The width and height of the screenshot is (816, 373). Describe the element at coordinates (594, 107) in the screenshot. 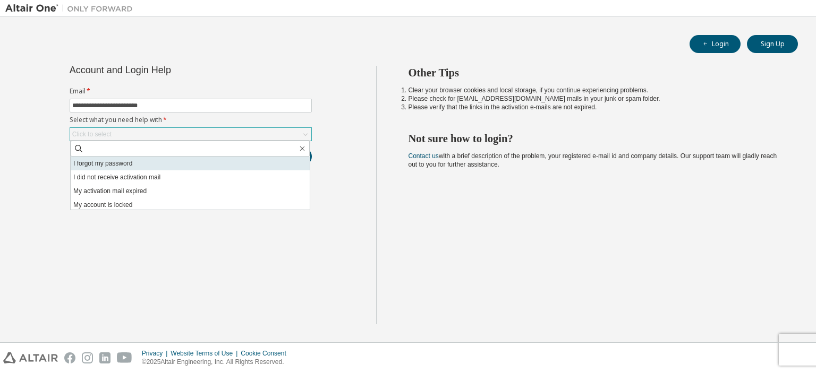

I see `li: Please verify that the links in the activation e-mails are not expired.` at that location.